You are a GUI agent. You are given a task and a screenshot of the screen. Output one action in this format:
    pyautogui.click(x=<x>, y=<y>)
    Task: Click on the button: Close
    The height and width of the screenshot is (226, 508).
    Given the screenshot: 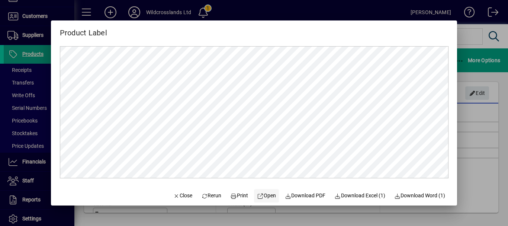 What is the action you would take?
    pyautogui.click(x=183, y=196)
    